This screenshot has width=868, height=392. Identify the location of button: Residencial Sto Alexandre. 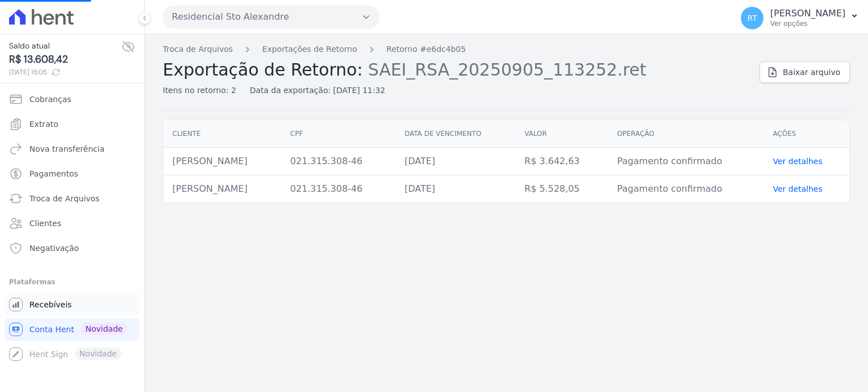
(271, 17).